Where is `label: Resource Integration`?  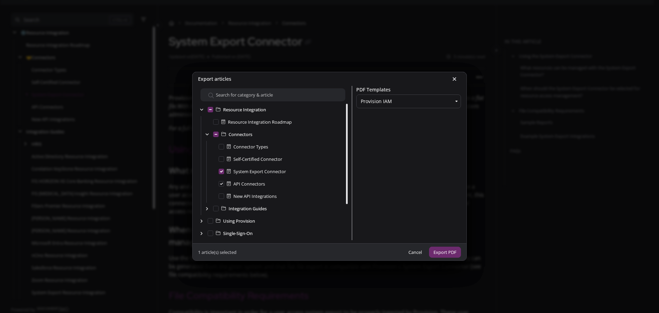 label: Resource Integration is located at coordinates (244, 109).